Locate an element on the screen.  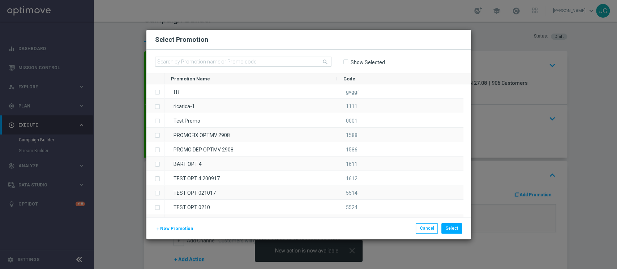
button: Select is located at coordinates (451, 229).